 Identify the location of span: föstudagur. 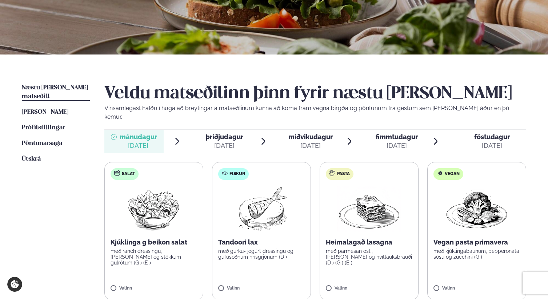
(492, 137).